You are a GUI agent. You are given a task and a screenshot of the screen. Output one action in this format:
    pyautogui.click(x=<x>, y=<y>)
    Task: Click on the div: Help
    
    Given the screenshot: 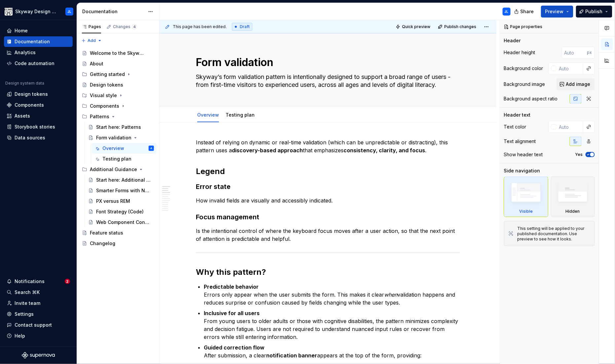 What is the action you would take?
    pyautogui.click(x=19, y=336)
    